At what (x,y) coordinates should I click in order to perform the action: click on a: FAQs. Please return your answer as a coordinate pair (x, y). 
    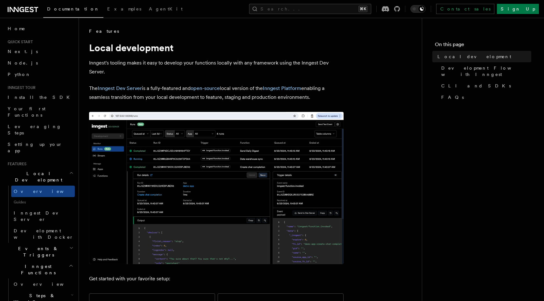
    Looking at the image, I should click on (485, 97).